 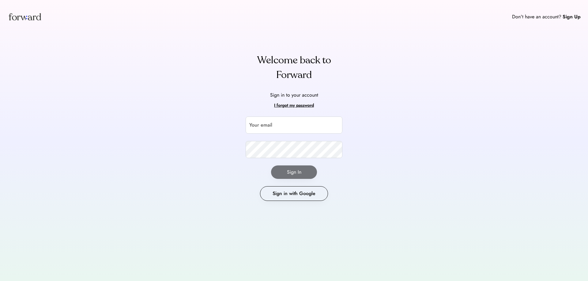 What do you see at coordinates (537, 17) in the screenshot?
I see `div: Don't have an account?` at bounding box center [537, 17].